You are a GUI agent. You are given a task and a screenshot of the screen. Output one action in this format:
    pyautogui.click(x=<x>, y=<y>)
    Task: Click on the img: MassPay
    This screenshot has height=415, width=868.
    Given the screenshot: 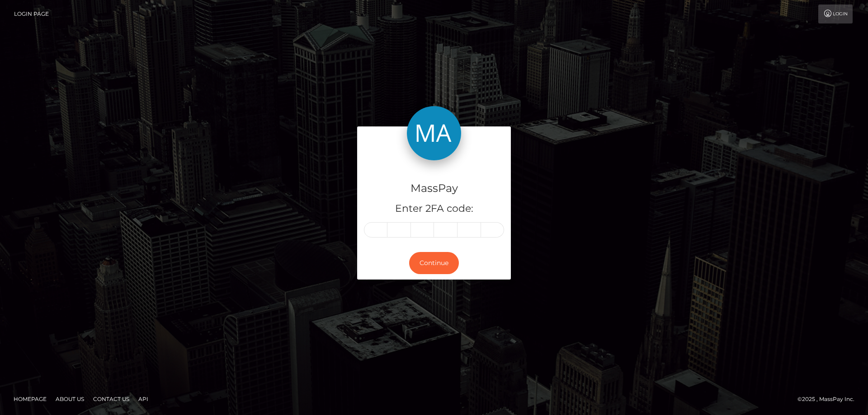 What is the action you would take?
    pyautogui.click(x=434, y=133)
    